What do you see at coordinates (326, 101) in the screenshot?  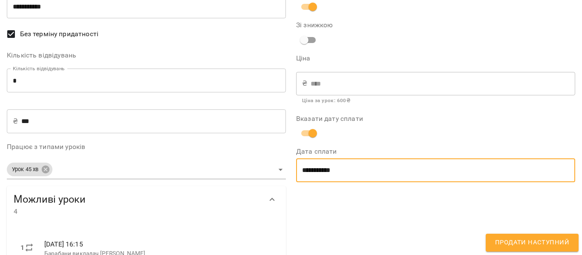 I see `b: Ціна за урок : 600 ₴` at bounding box center [326, 101].